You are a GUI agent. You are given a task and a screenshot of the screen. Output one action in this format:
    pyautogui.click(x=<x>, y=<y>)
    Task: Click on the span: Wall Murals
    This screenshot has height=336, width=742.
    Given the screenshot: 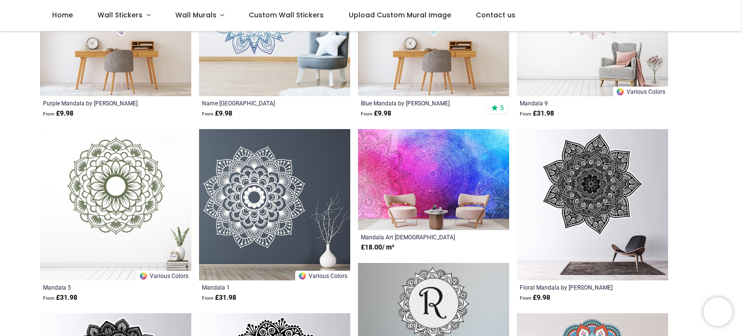 What is the action you would take?
    pyautogui.click(x=196, y=15)
    